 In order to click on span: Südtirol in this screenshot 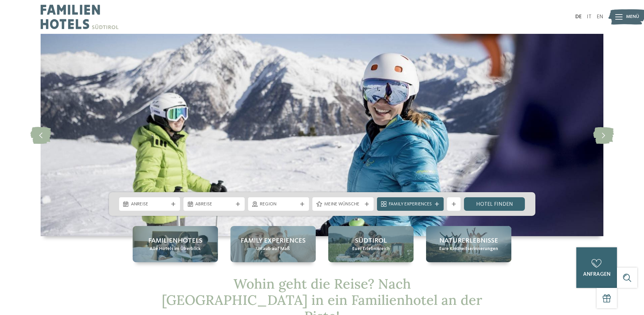, I will do `click(371, 241)`.